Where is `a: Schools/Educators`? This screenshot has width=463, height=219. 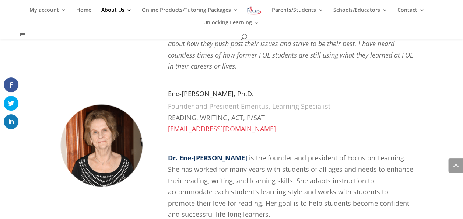
a: Schools/Educators is located at coordinates (360, 14).